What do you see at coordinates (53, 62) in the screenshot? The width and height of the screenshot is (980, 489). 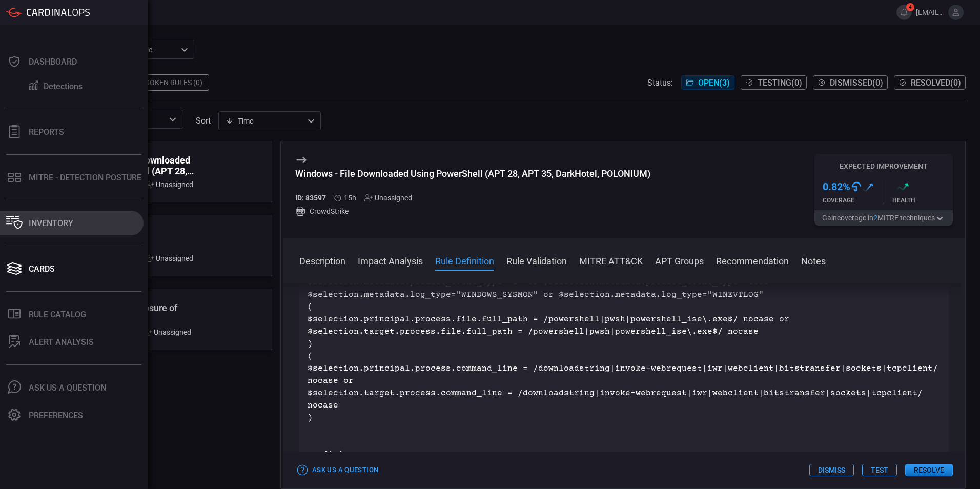 I see `div: Dashboard` at bounding box center [53, 62].